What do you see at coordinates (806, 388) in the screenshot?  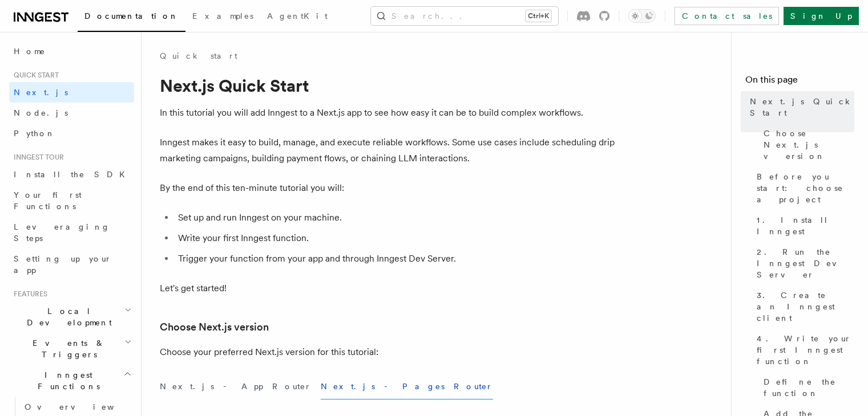 I see `a: Define the function` at bounding box center [806, 388].